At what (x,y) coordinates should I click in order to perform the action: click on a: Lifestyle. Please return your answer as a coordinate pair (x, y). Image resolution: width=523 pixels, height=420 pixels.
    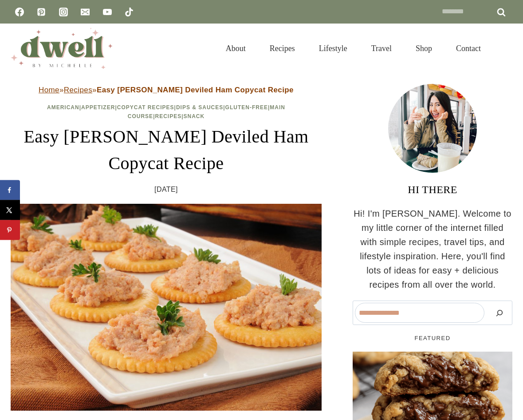
    Looking at the image, I should click on (333, 48).